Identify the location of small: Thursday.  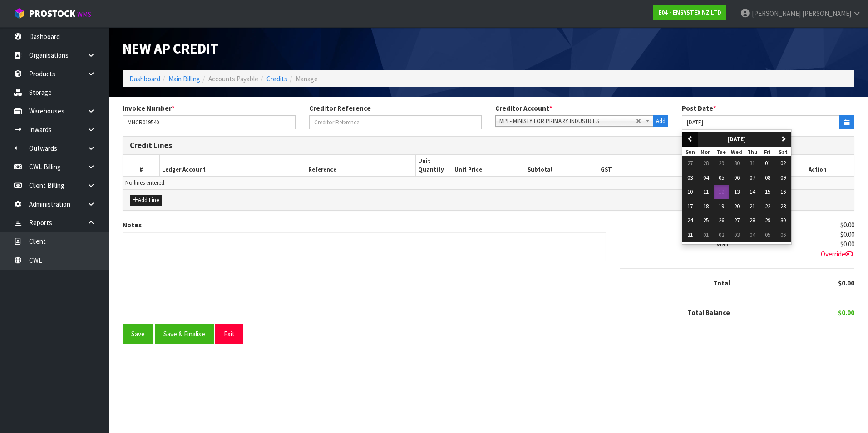
(752, 152).